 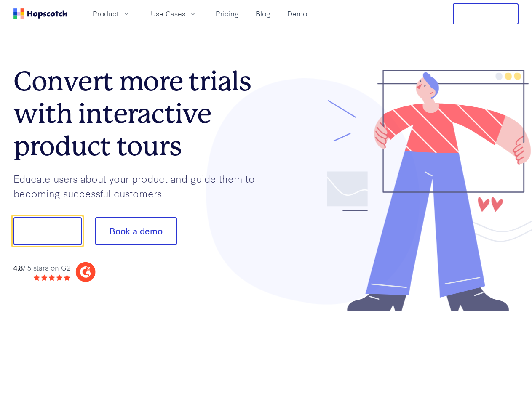 What do you see at coordinates (140, 114) in the screenshot?
I see `h1: Convert more trials with interactive product tours` at bounding box center [140, 114].